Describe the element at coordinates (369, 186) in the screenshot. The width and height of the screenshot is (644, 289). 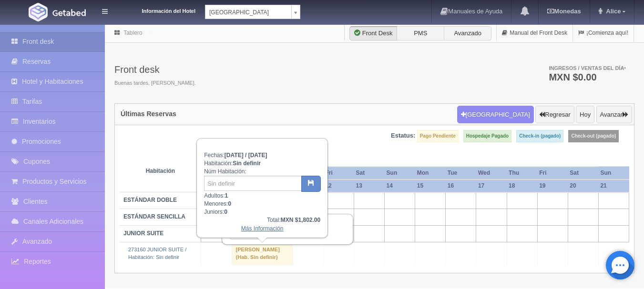
I see `th: 13` at that location.